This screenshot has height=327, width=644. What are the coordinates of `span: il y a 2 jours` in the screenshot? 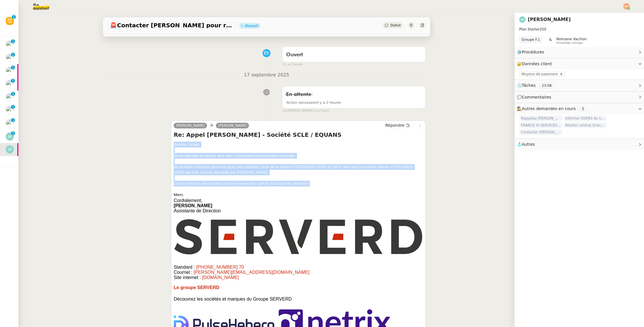 It's located at (319, 110).